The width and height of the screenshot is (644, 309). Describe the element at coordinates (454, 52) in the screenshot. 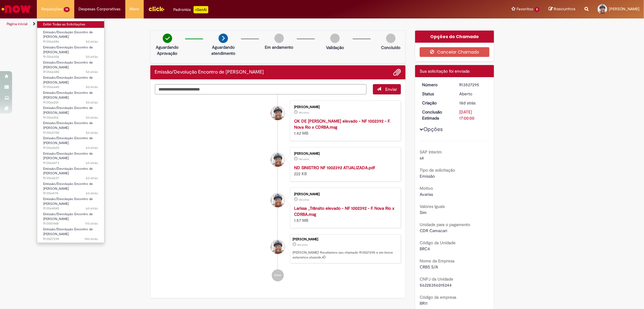

I see `button: Cancelar Chamado` at that location.